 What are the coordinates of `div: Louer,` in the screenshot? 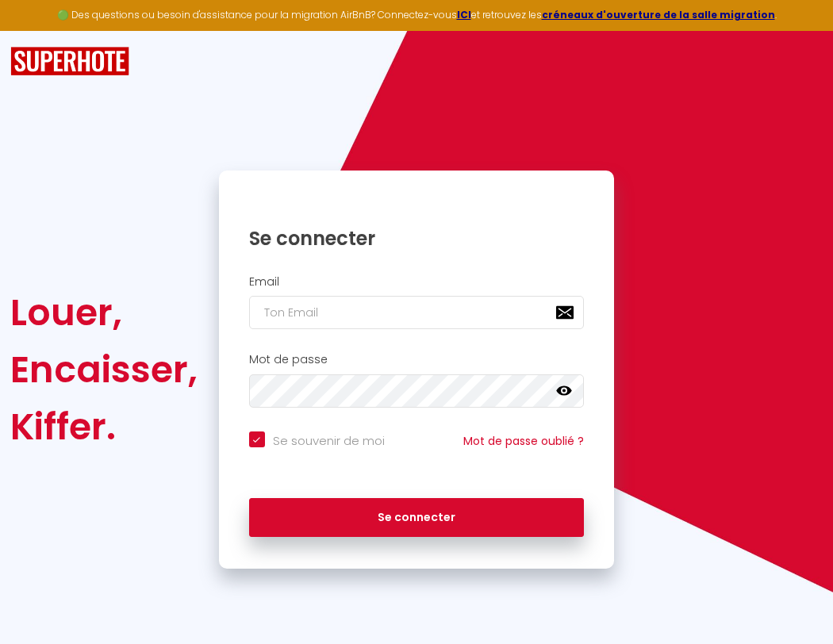 It's located at (104, 313).